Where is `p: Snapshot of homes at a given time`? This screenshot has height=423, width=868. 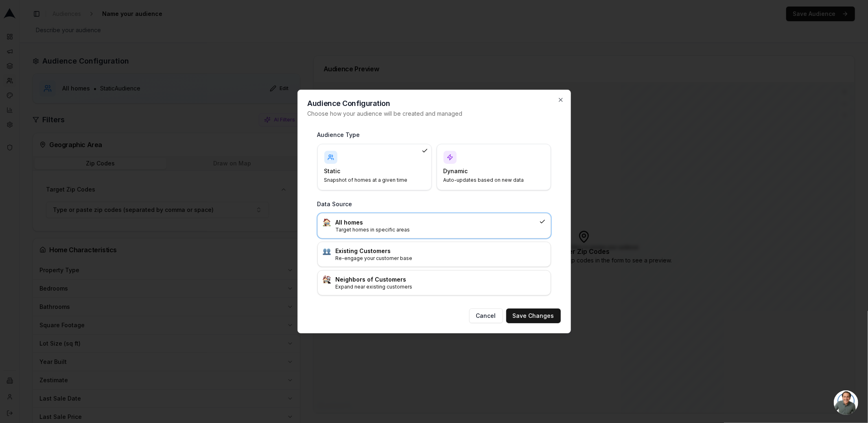
p: Snapshot of homes at a given time is located at coordinates (370, 180).